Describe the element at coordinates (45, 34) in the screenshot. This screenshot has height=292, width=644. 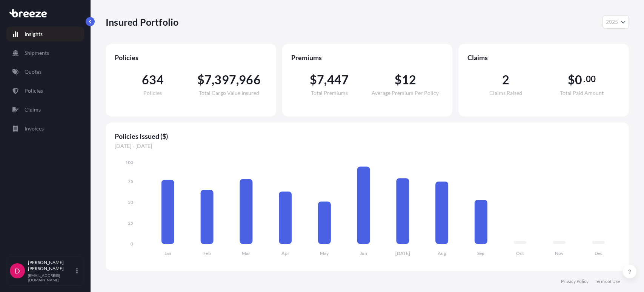
I see `a: Insights` at that location.